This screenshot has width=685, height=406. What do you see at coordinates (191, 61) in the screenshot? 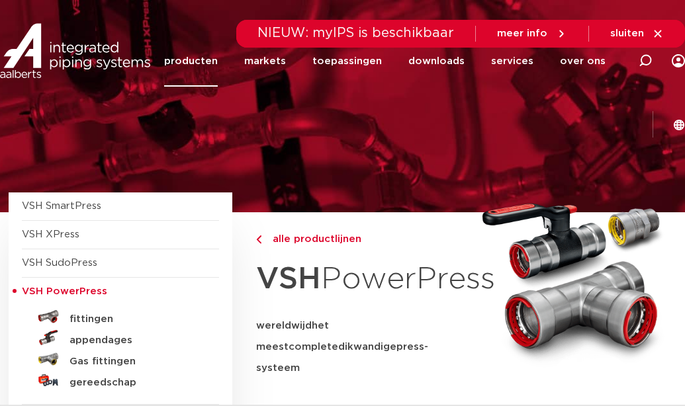
I see `a: producten` at bounding box center [191, 61].